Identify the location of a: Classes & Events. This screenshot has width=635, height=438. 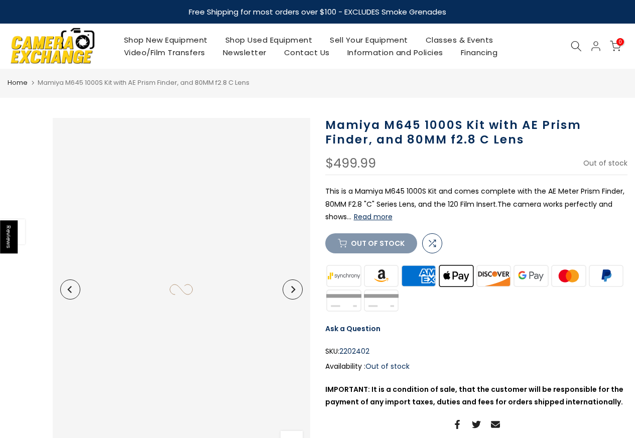
(459, 40).